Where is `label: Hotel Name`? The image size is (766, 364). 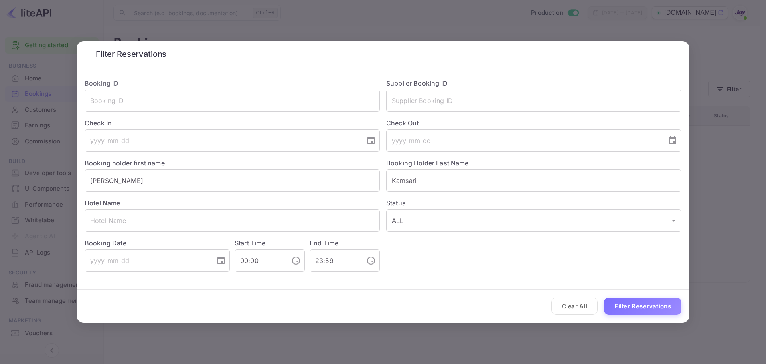
label: Hotel Name is located at coordinates (103, 203).